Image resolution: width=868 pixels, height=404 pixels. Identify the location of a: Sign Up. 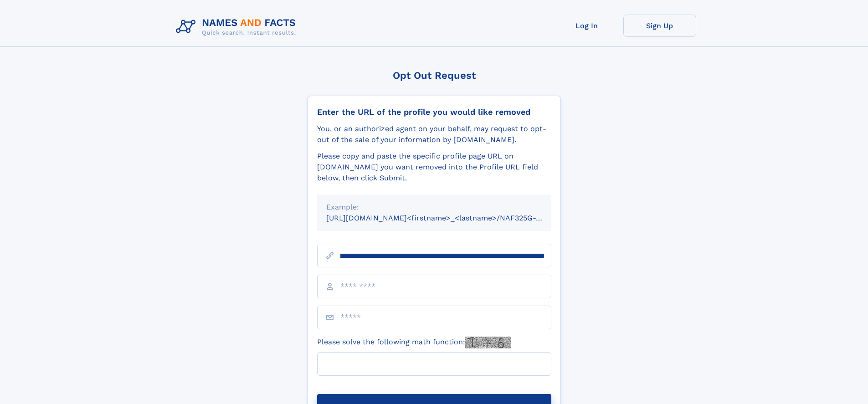
(660, 26).